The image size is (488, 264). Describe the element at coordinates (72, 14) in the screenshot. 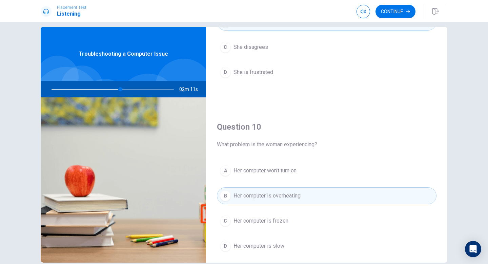

I see `h1: Listening` at that location.